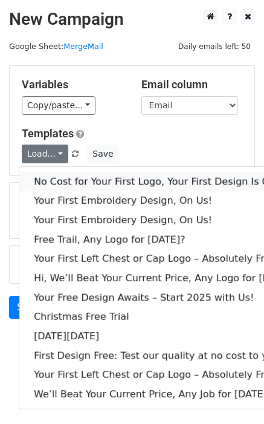  I want to click on a: Send, so click(29, 307).